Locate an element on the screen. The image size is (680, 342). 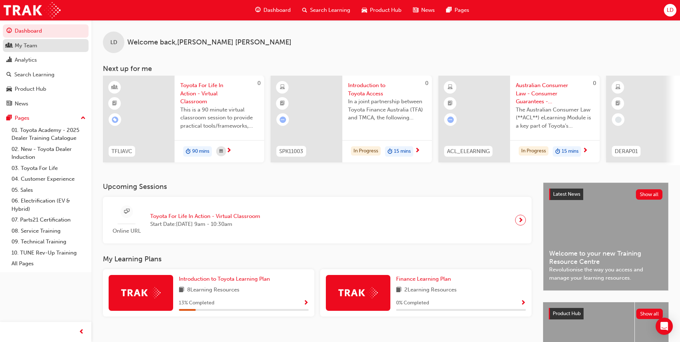
a: News is located at coordinates (46, 104).